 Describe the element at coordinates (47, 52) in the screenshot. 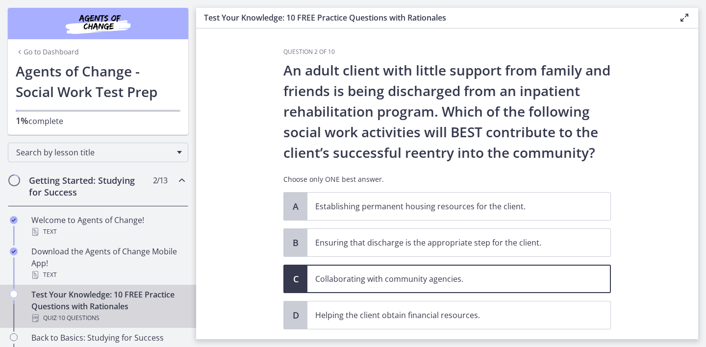

I see `a: Go to Dashboard` at that location.